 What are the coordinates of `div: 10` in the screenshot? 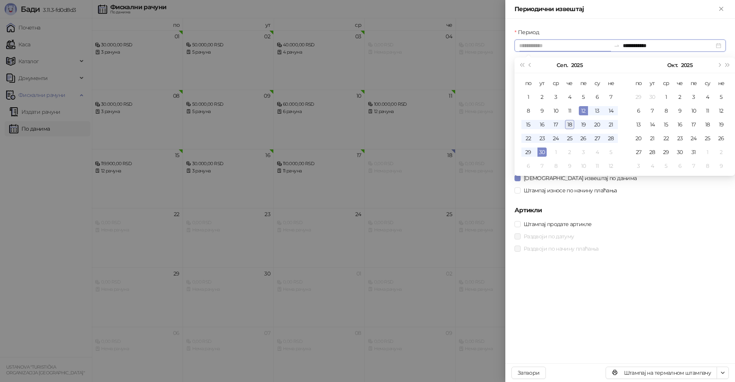 It's located at (694, 111).